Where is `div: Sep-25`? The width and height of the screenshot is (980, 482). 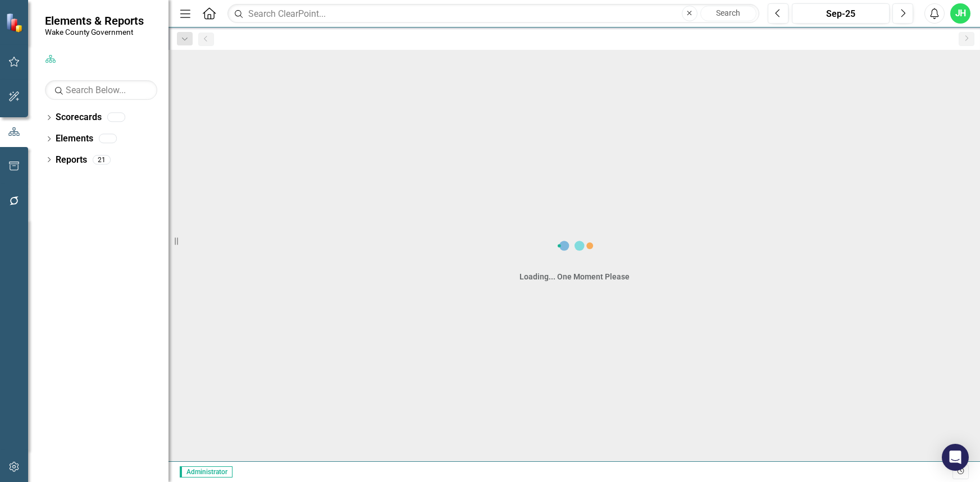 div: Sep-25 is located at coordinates (841, 14).